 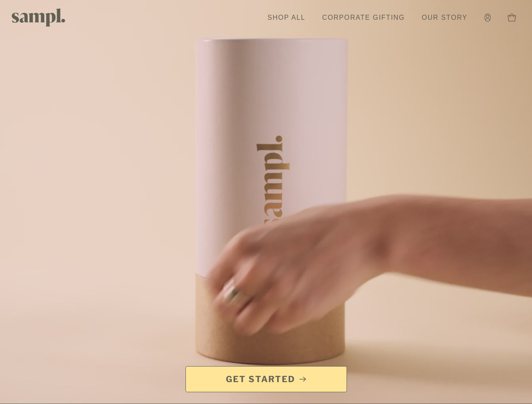 What do you see at coordinates (364, 18) in the screenshot?
I see `a: Corporate Gifting` at bounding box center [364, 18].